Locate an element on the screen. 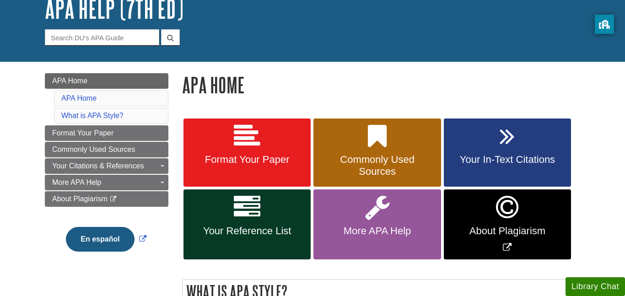  input: Search DU's APA Guide is located at coordinates (102, 37).